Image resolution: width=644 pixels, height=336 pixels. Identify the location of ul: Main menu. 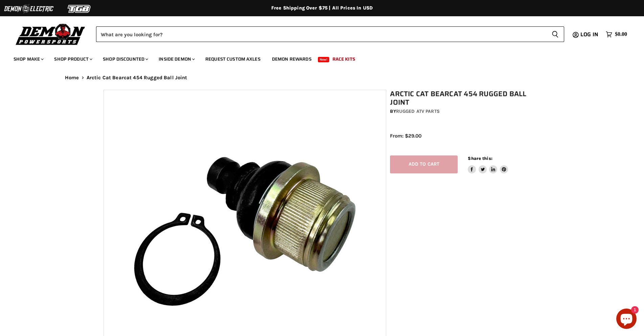
(317, 58).